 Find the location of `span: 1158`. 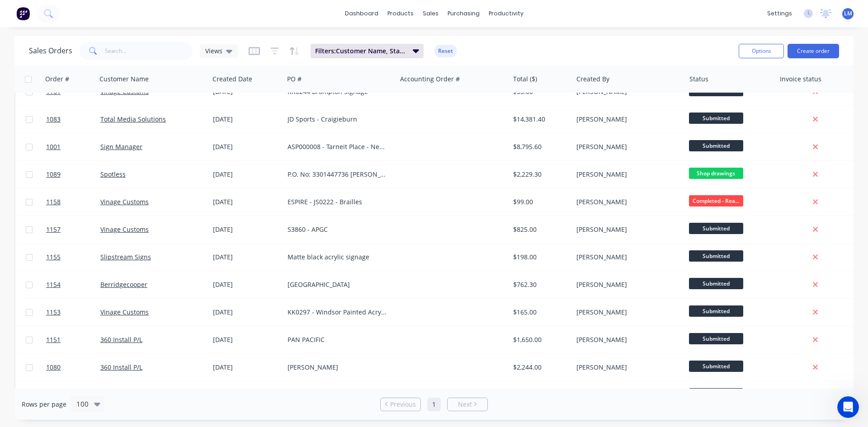

span: 1158 is located at coordinates (53, 202).